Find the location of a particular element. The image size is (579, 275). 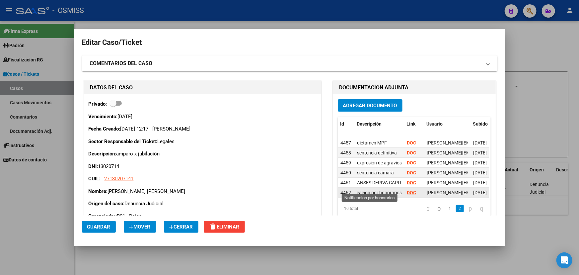

strong: Vencimiento: is located at coordinates (103, 117).